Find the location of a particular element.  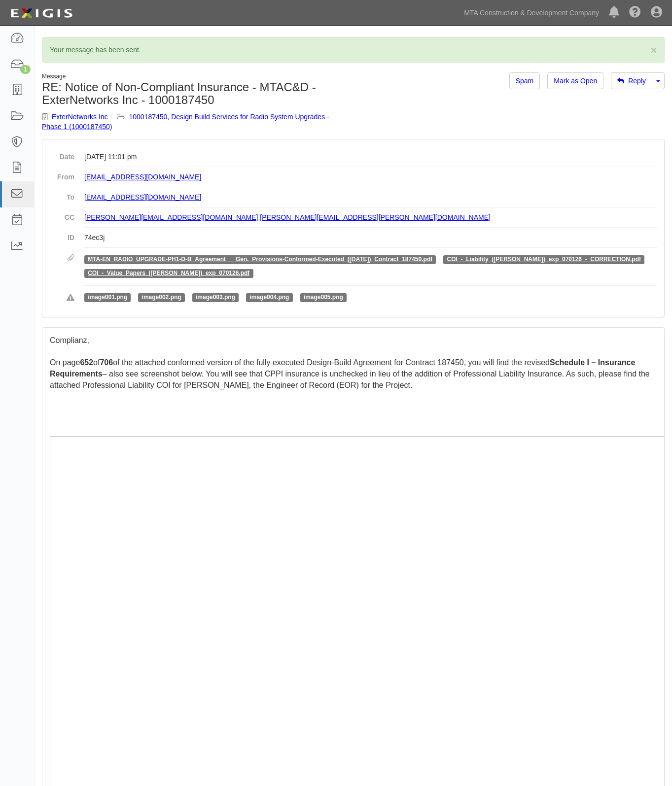

dt: Date is located at coordinates (62, 154).